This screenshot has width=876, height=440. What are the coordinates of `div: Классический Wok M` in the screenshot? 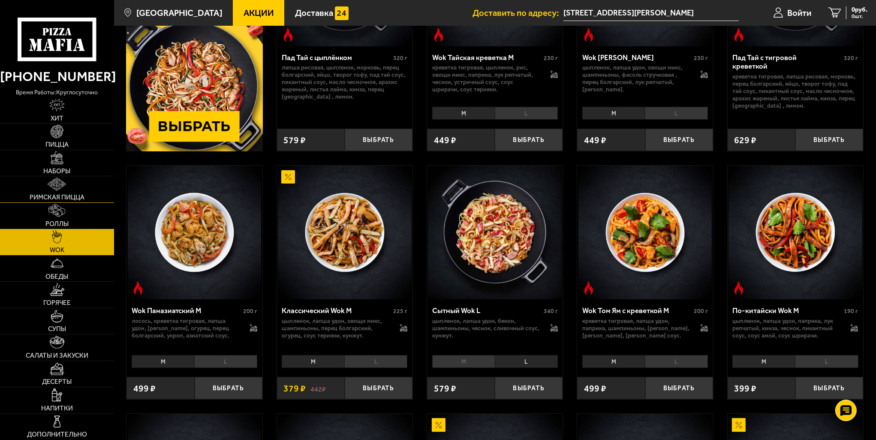 It's located at (336, 311).